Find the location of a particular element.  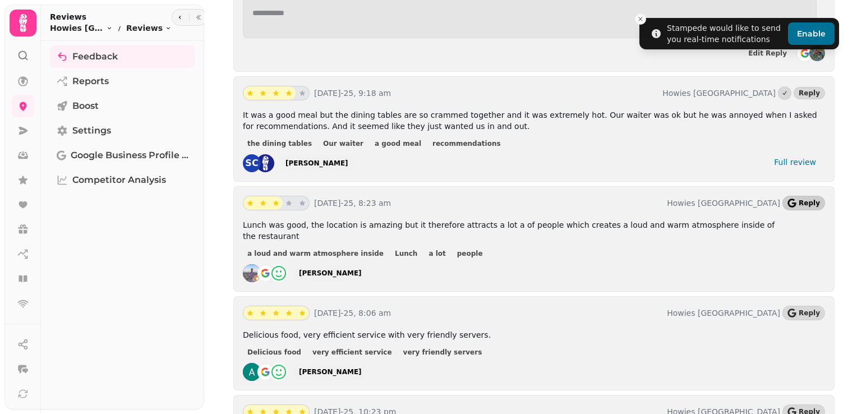

button: Lunch is located at coordinates (406, 254).